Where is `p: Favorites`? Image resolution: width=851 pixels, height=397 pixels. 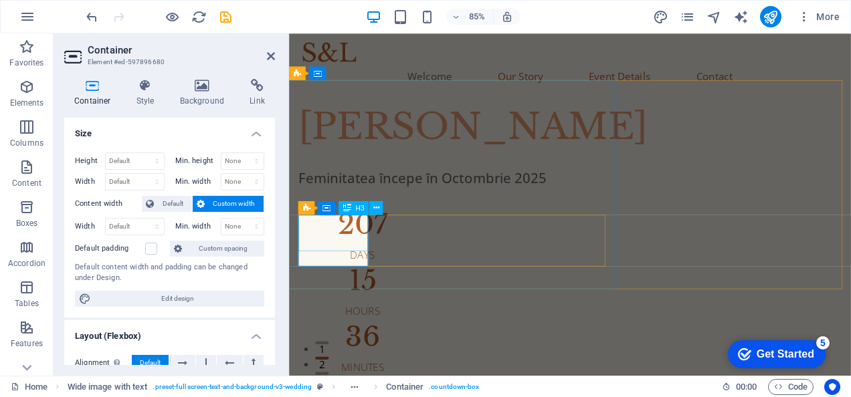 p: Favorites is located at coordinates (26, 63).